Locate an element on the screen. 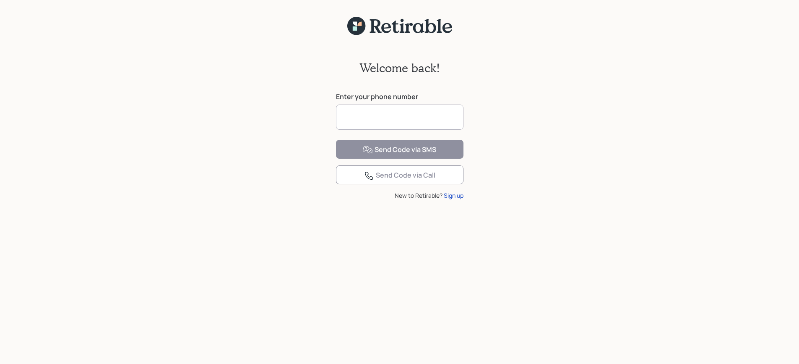  div: Send Code via SMS is located at coordinates (399, 150).